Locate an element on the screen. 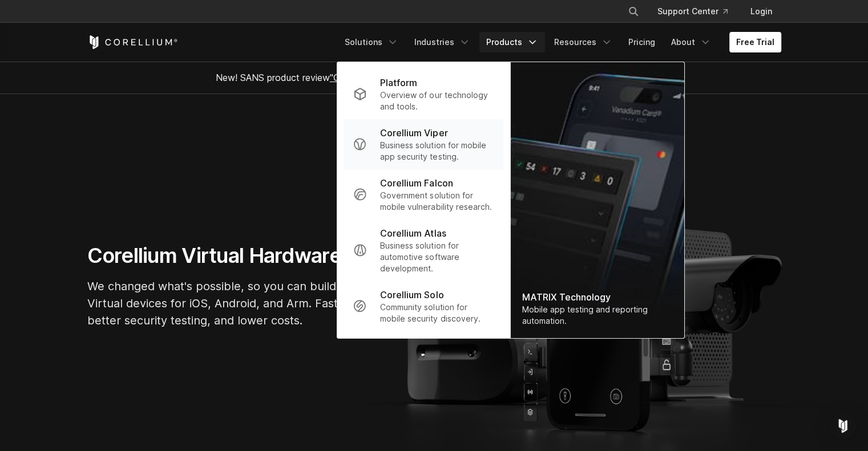  span: New! SANS product review now available. is located at coordinates (434, 78).